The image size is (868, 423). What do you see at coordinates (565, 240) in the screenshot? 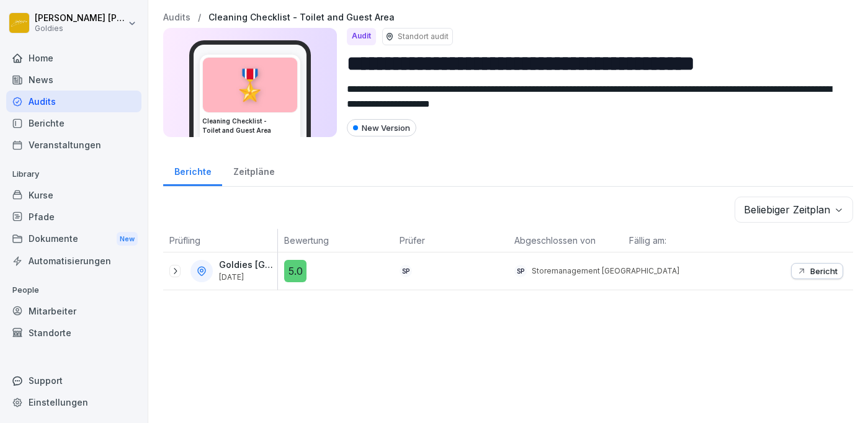
I see `p: Abgeschlossen von` at bounding box center [565, 240].